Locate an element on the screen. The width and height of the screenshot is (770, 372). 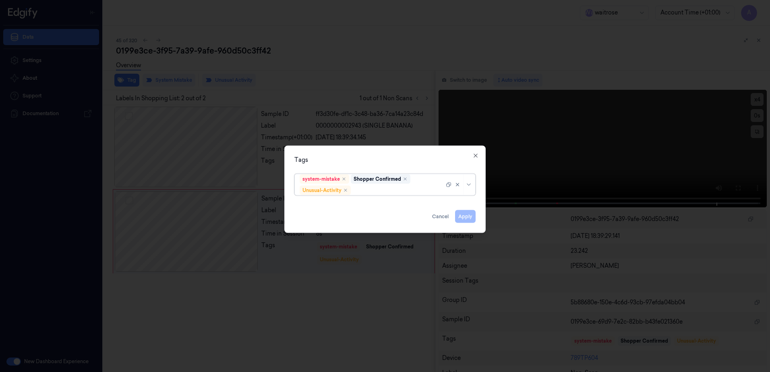
div: Remove ,Shopper Confirmed is located at coordinates (405, 179).